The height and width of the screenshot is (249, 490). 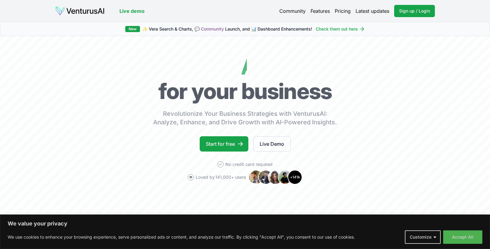 I want to click on img: Avatar 1, so click(x=256, y=178).